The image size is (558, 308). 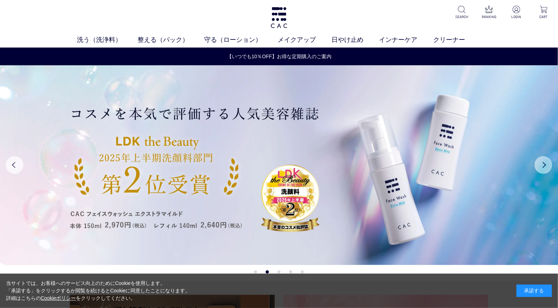 What do you see at coordinates (279, 56) in the screenshot?
I see `a: 【いつでも10％OFF】お得な定期購入のご案内` at bounding box center [279, 56].